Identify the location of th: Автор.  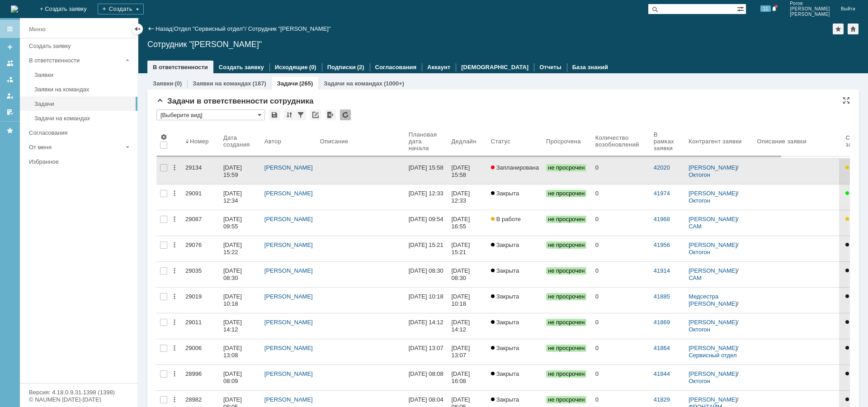
(289, 141).